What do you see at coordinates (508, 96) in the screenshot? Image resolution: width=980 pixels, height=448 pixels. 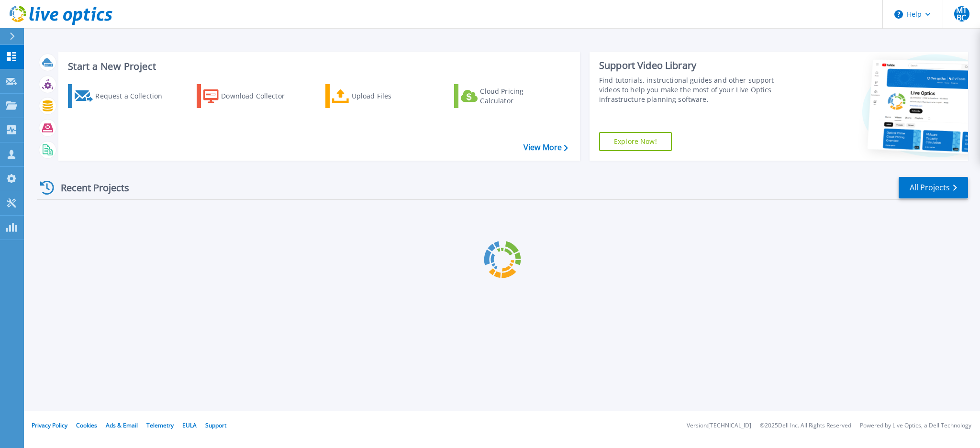 I see `a: Cloud Pricing Calculator` at bounding box center [508, 96].